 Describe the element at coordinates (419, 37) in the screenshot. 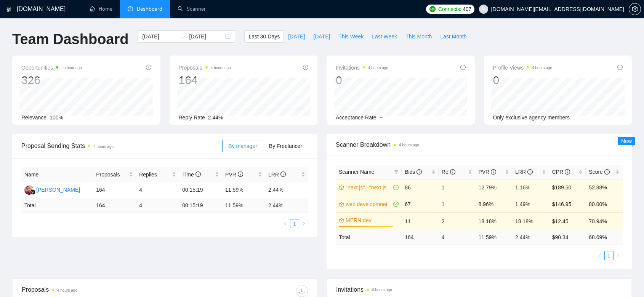

I see `span: This Month` at that location.